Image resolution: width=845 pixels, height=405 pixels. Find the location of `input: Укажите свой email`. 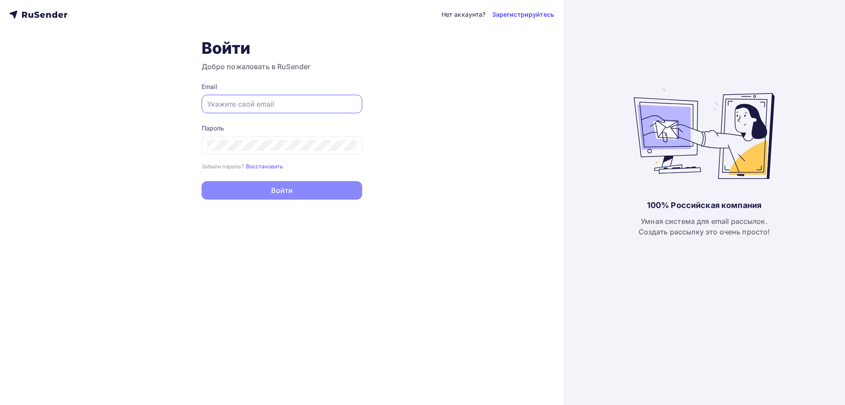

input: Укажите свой email is located at coordinates (282, 104).